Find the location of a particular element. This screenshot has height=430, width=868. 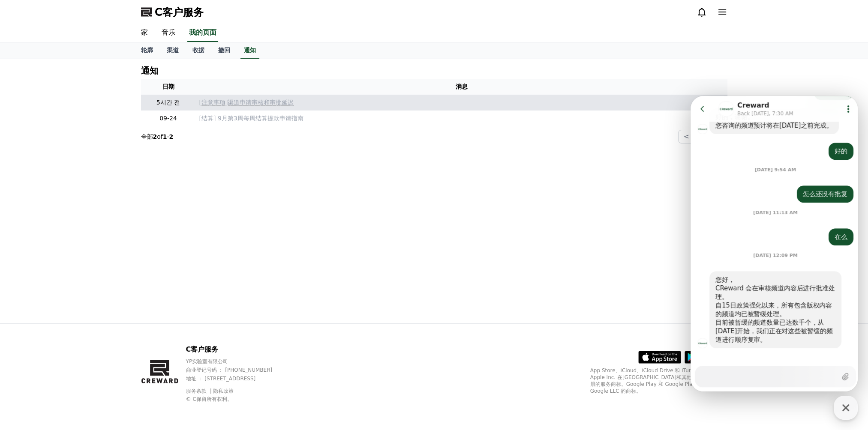

p: [结算] 9月第3周每周结算提款申请指南 is located at coordinates (462, 118).